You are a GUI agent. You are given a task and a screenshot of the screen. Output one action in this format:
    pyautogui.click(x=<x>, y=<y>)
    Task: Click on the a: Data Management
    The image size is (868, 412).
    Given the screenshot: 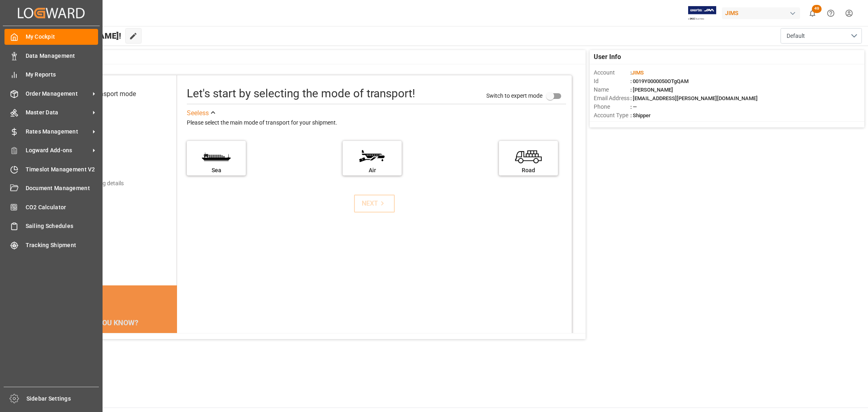 What is the action you would take?
    pyautogui.click(x=51, y=55)
    